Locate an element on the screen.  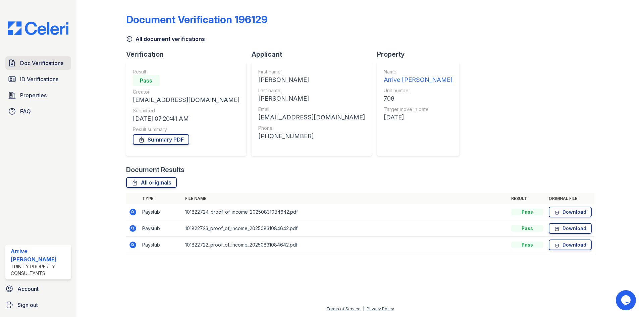
div: Target move in date is located at coordinates (418, 109).